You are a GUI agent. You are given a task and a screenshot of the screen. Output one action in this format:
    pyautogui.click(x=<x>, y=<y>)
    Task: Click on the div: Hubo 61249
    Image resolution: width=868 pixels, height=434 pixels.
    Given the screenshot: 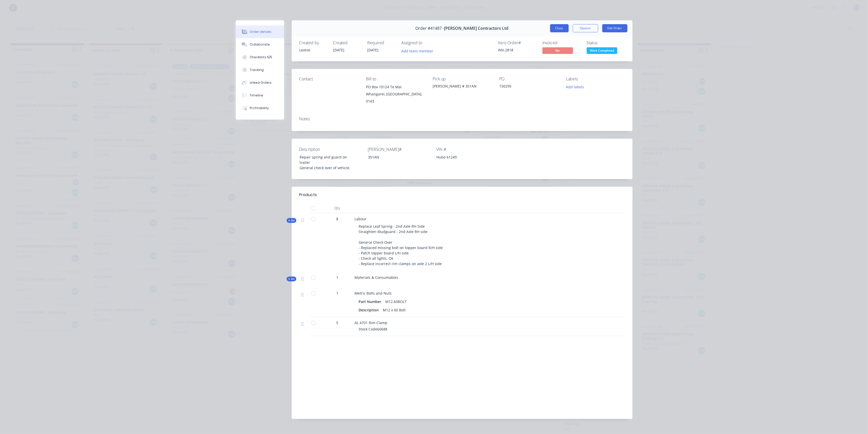 What is the action you would take?
    pyautogui.click(x=464, y=157)
    